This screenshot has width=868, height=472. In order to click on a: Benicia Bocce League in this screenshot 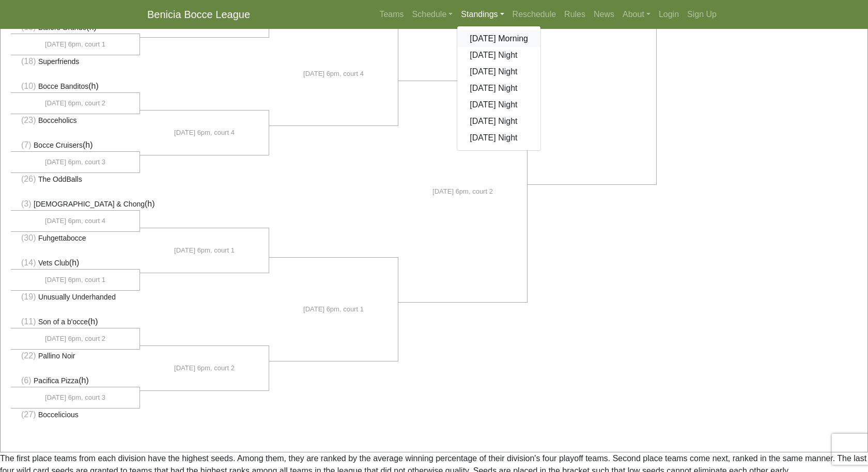, I will do `click(198, 15)`.